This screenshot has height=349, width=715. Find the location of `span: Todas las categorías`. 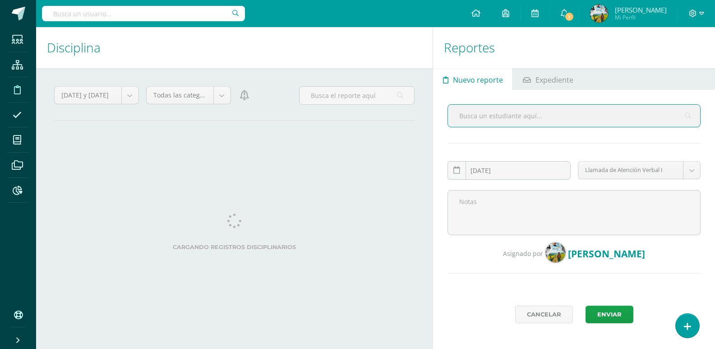

span: Todas las categorías is located at coordinates (180, 95).